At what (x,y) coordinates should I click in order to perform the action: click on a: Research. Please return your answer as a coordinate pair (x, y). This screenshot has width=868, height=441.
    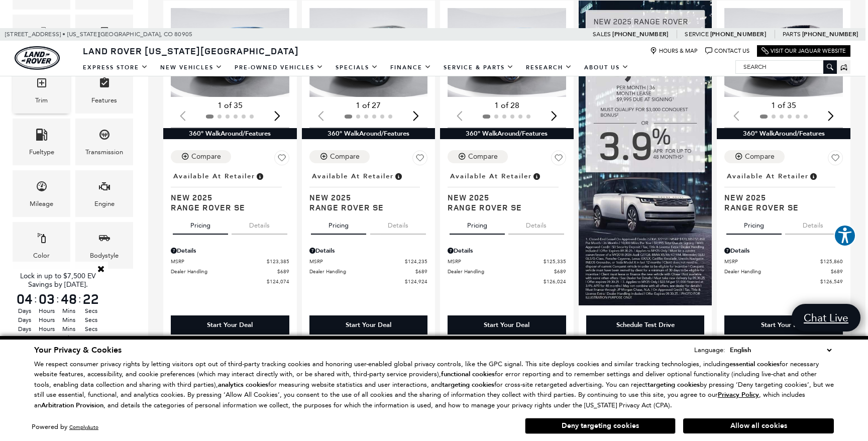
    Looking at the image, I should click on (549, 68).